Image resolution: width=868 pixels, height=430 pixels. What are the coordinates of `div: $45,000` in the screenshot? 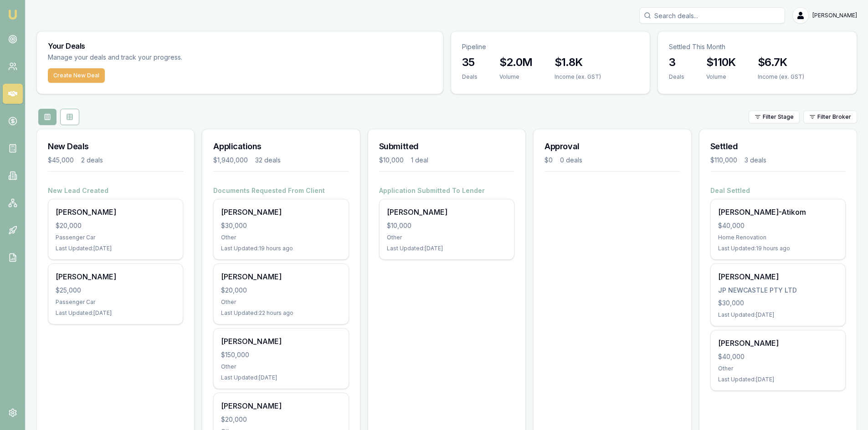 It's located at (60, 160).